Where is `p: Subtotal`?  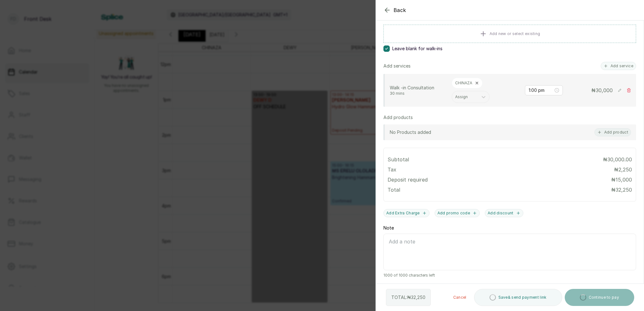 p: Subtotal is located at coordinates (398, 160).